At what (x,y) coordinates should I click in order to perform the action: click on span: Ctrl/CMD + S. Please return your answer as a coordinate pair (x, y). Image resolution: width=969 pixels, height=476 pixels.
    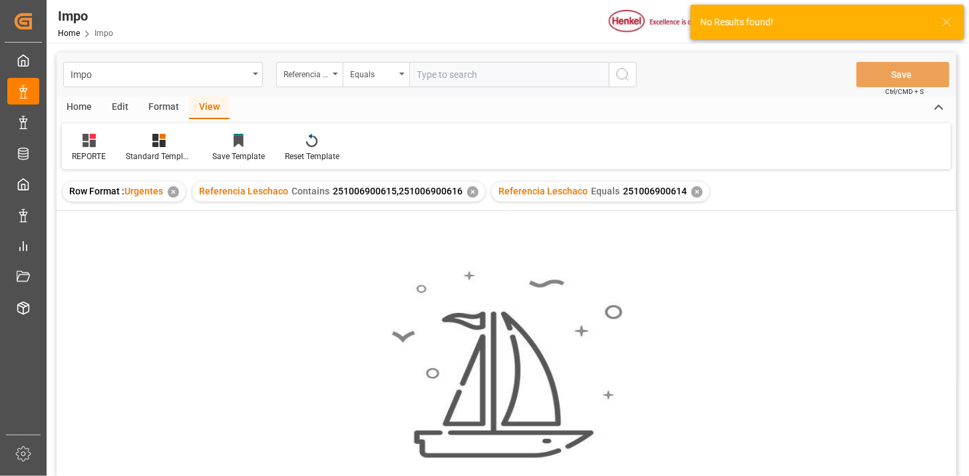
    Looking at the image, I should click on (905, 91).